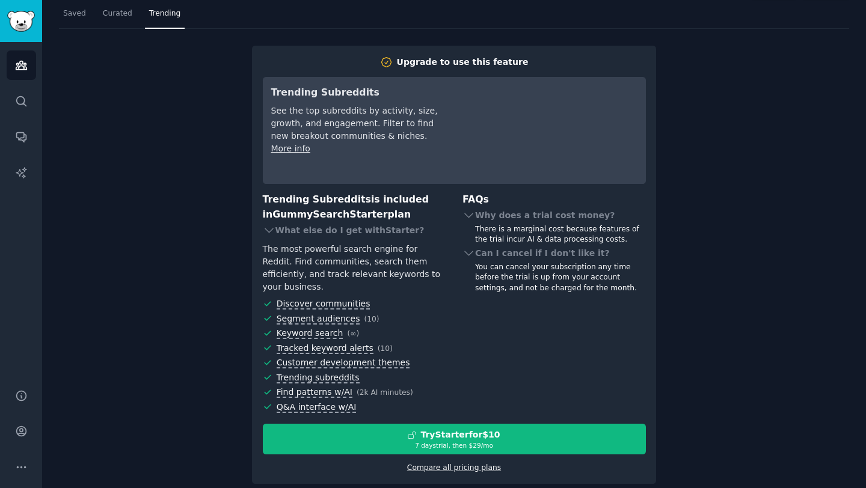 The image size is (866, 488). I want to click on h3: Trending Subreddits, so click(355, 93).